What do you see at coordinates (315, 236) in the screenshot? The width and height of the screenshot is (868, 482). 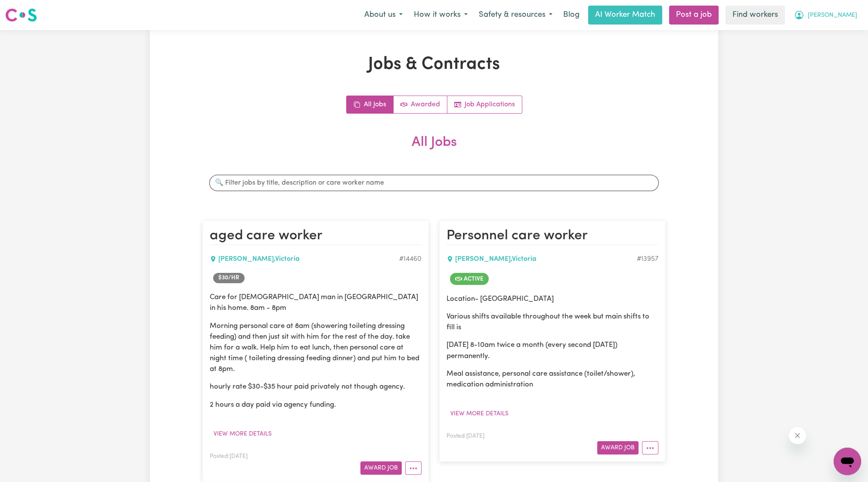 I see `h2: aged care worker` at bounding box center [315, 236].